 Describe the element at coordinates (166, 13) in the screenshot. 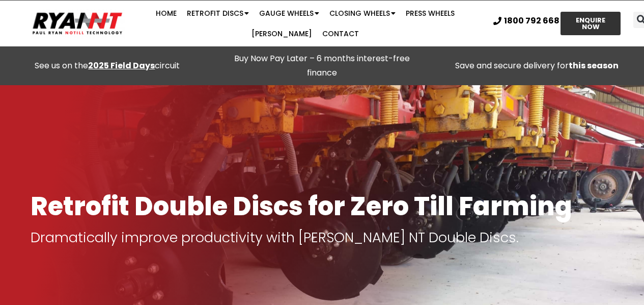

I see `a: Home` at that location.